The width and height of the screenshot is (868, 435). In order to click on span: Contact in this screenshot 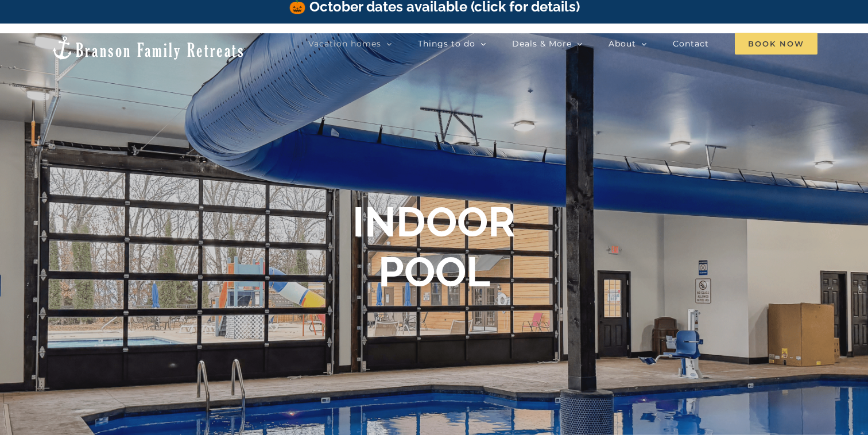, I will do `click(691, 44)`.